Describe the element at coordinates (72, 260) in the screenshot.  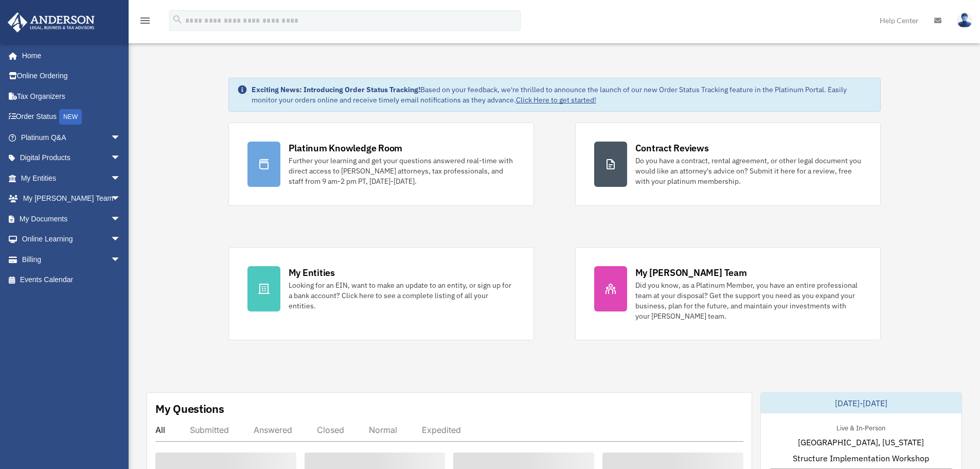
I see `a: Billingarrow_drop_down` at that location.